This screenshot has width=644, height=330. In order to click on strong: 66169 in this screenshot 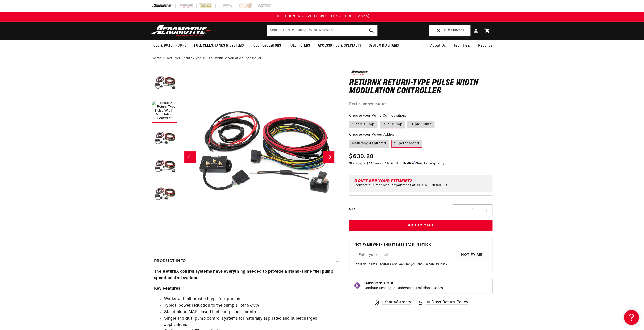, I will do `click(381, 104)`.